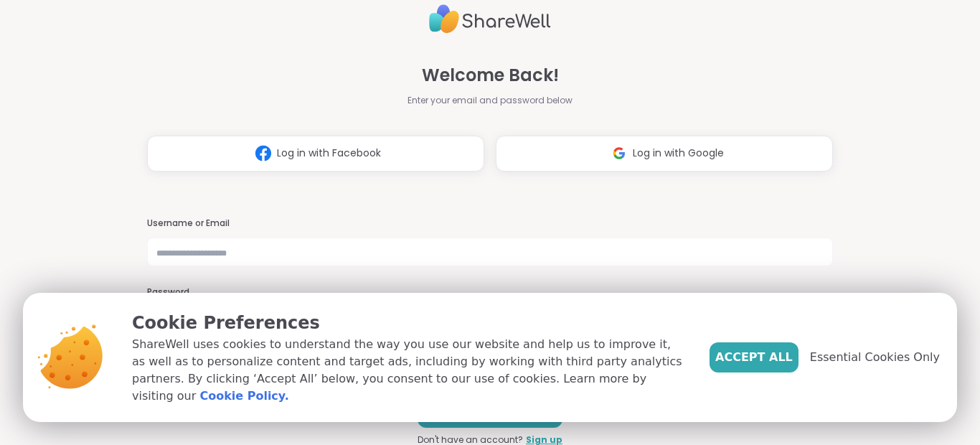  Describe the element at coordinates (328, 153) in the screenshot. I see `span: Log in with Facebook` at that location.